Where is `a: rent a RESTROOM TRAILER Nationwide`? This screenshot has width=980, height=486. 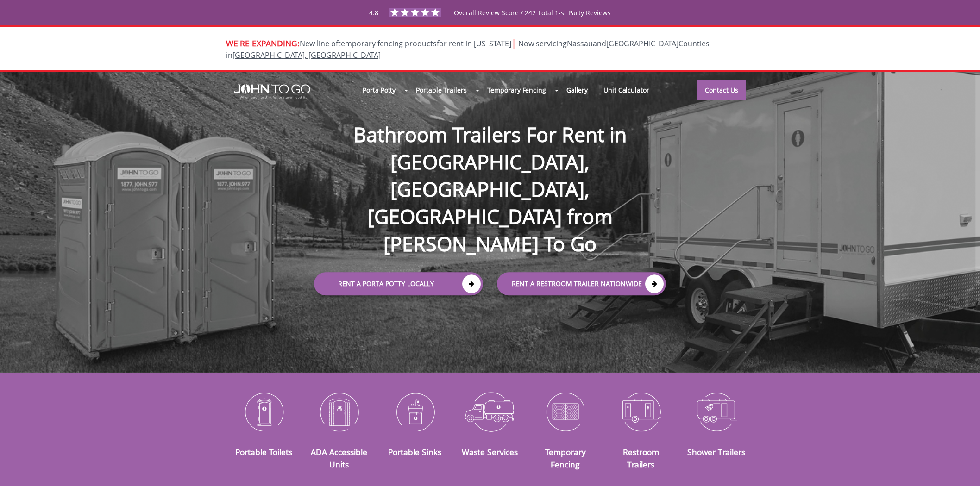 a: rent a RESTROOM TRAILER Nationwide is located at coordinates (581, 284).